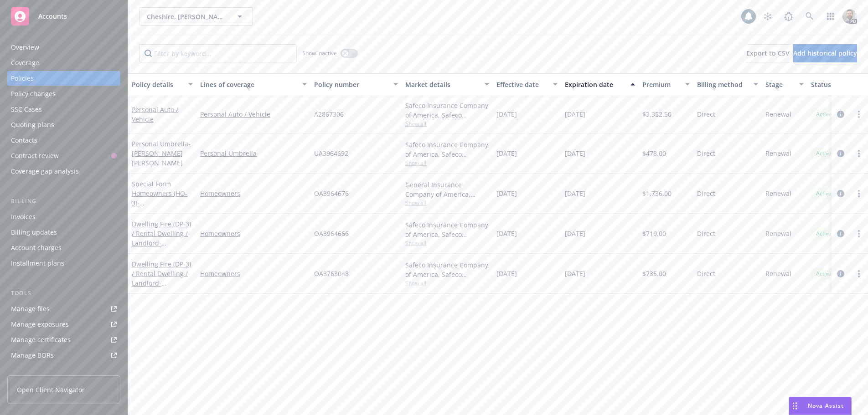 This screenshot has height=415, width=868. Describe the element at coordinates (447, 189) in the screenshot. I see `div: General Insurance Company of America, Safeco Insurance` at that location.